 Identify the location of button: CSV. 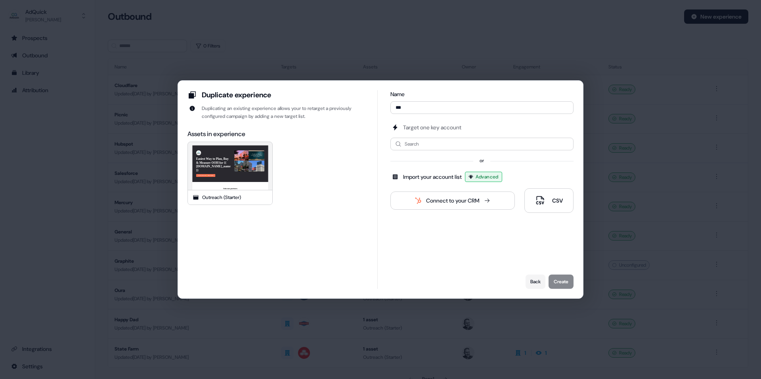
(549, 201).